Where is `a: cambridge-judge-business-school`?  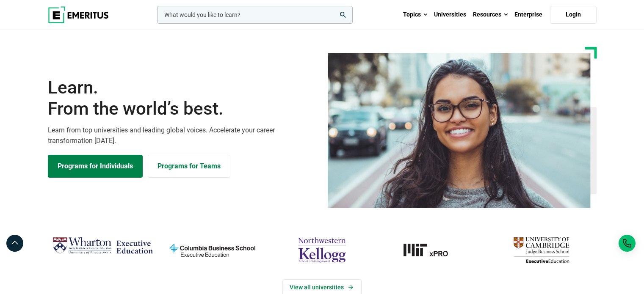 a: cambridge-judge-business-school is located at coordinates (541, 250).